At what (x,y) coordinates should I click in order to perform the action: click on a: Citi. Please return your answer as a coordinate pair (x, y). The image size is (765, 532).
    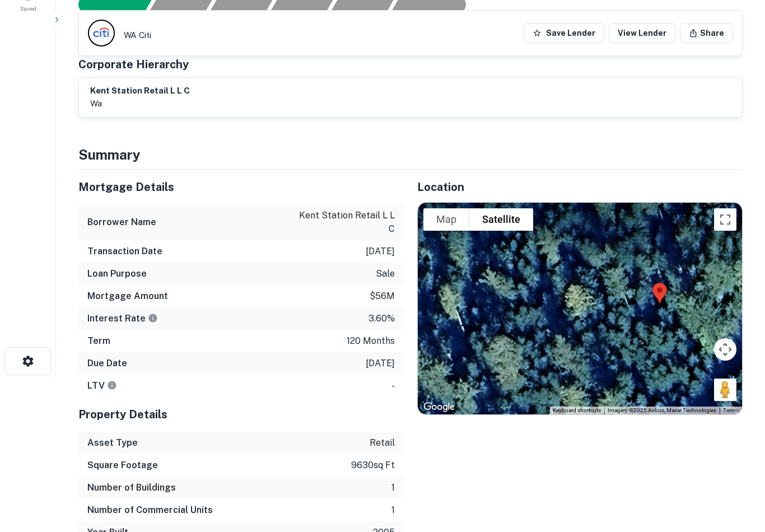
    Looking at the image, I should click on (145, 35).